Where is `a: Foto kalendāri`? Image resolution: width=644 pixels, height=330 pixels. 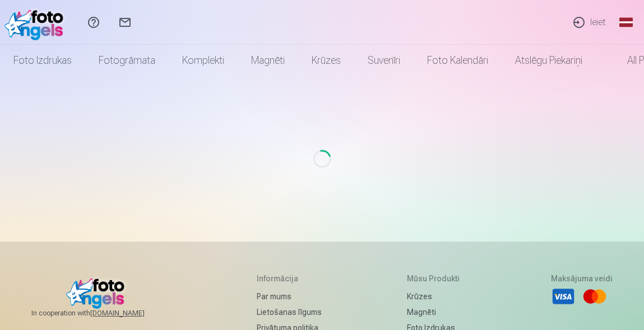 a: Foto kalendāri is located at coordinates (457, 61).